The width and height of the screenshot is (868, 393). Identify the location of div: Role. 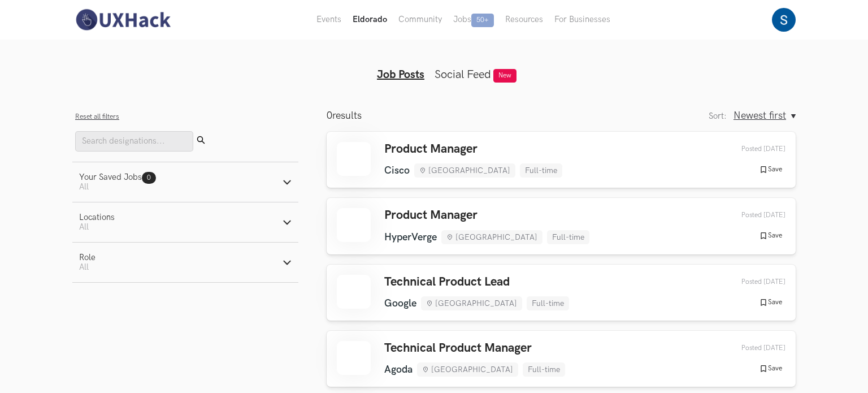
(87, 257).